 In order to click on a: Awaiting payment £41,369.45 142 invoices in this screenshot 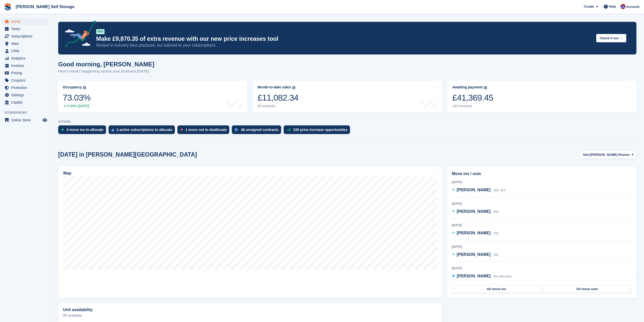, I will do `click(542, 97)`.